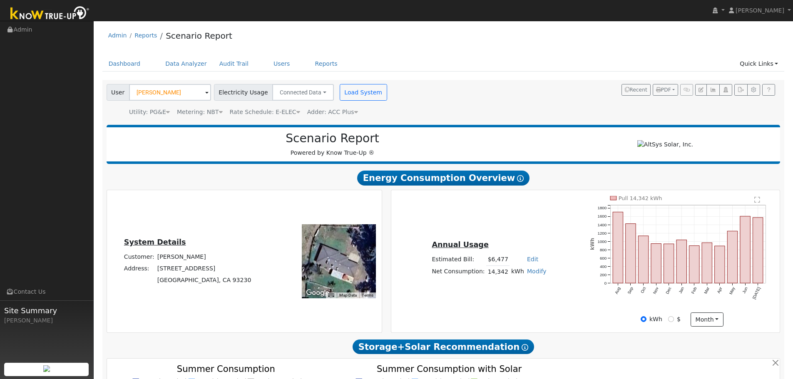 The width and height of the screenshot is (793, 379). Describe the element at coordinates (155, 242) in the screenshot. I see `u: System Details` at that location.